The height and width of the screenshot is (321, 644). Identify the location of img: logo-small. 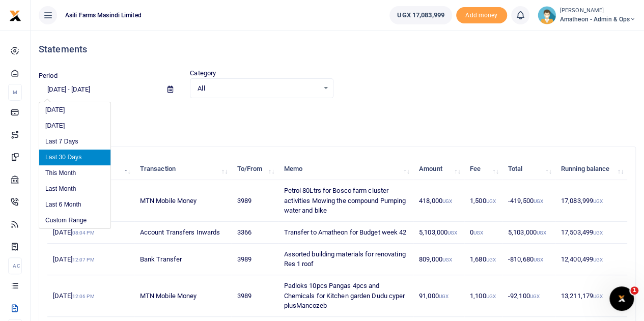
(16, 16).